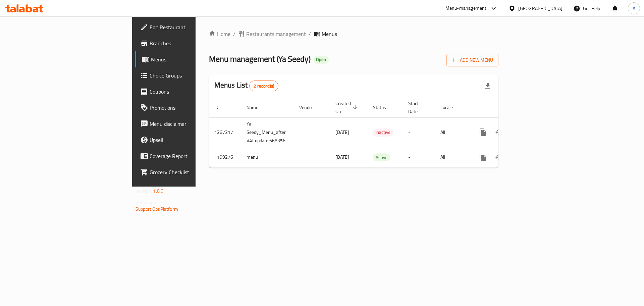 The height and width of the screenshot is (306, 644). What do you see at coordinates (156, 209) in the screenshot?
I see `a: Support.OpsPlatform` at bounding box center [156, 209].